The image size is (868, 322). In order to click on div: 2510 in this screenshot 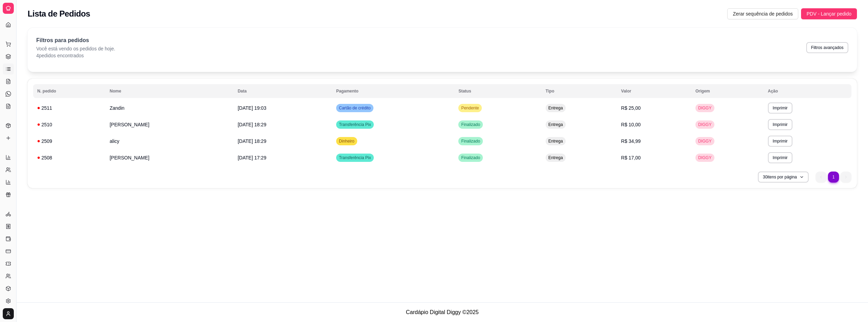, I will do `click(69, 124)`.